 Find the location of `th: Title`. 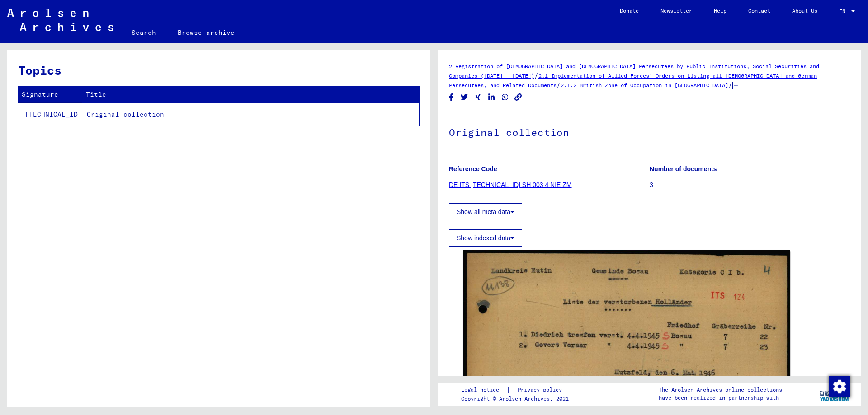

th: Title is located at coordinates (251, 94).